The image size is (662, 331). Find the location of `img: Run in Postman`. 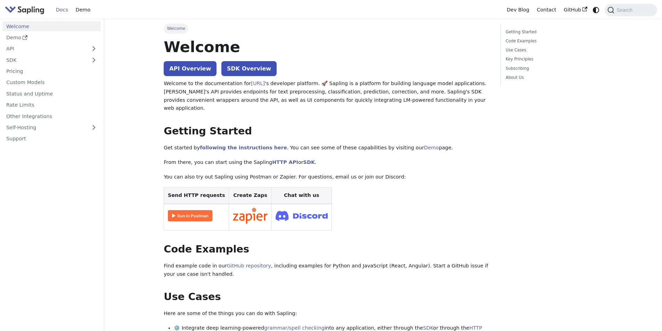

img: Run in Postman is located at coordinates (190, 216).